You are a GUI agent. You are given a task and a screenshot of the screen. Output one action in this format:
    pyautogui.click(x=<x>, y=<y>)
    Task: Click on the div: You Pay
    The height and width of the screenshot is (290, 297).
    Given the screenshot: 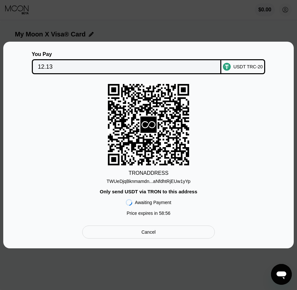 What is the action you would take?
    pyautogui.click(x=127, y=54)
    